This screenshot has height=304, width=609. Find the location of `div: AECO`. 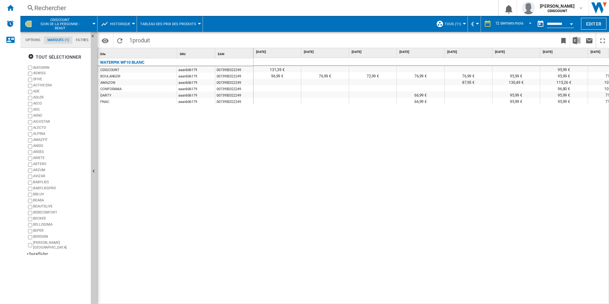

div: AECO is located at coordinates (60, 104).